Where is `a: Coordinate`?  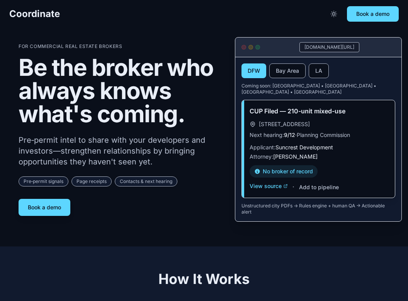 a: Coordinate is located at coordinates (34, 14).